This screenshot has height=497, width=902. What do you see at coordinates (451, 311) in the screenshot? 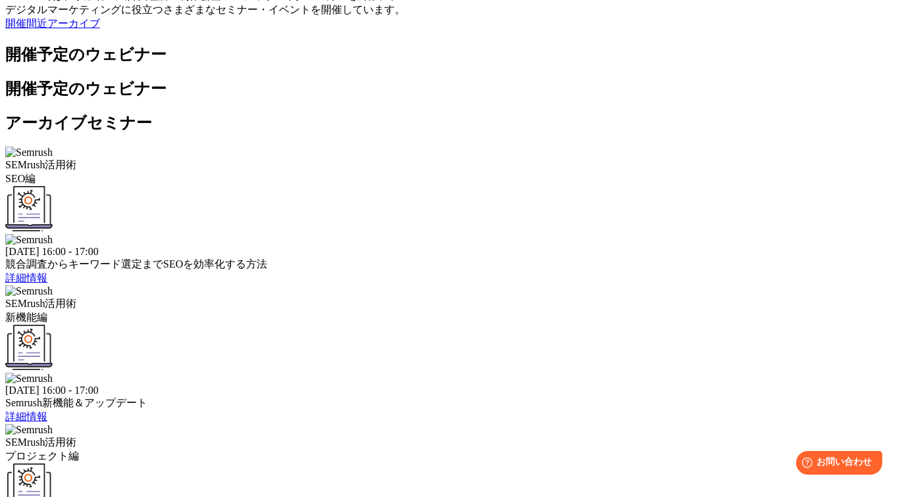
I see `div: SEMrush活用術 新機能編` at bounding box center [451, 311].